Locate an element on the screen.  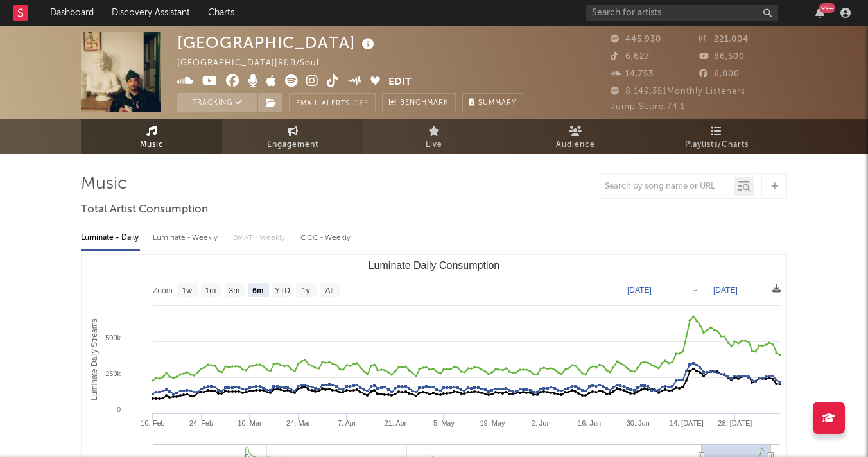
span: 221,004 is located at coordinates (724, 39).